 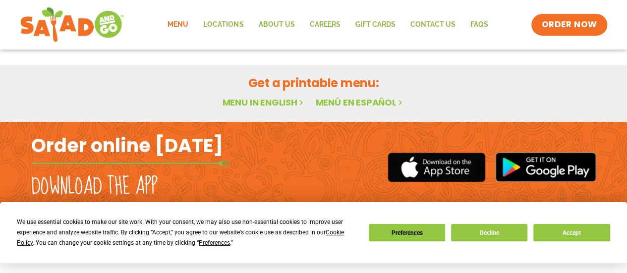 What do you see at coordinates (407, 232) in the screenshot?
I see `button: Preferences` at bounding box center [407, 232].